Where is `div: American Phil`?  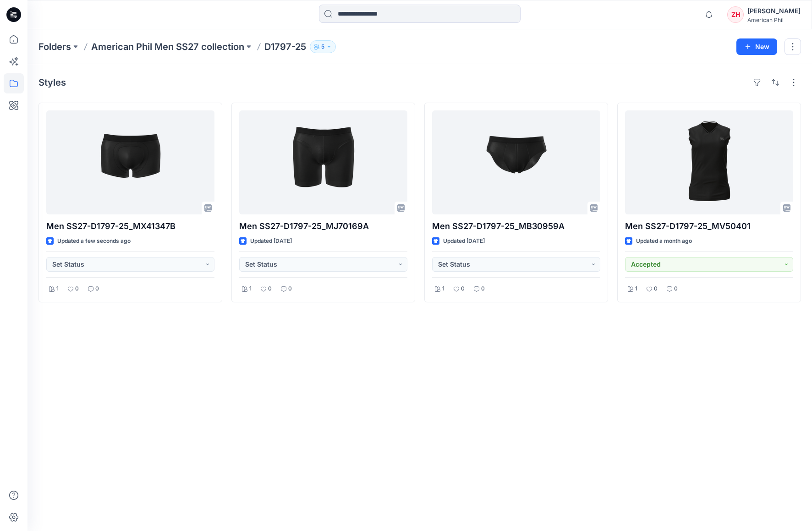
div: American Phil is located at coordinates (774, 20).